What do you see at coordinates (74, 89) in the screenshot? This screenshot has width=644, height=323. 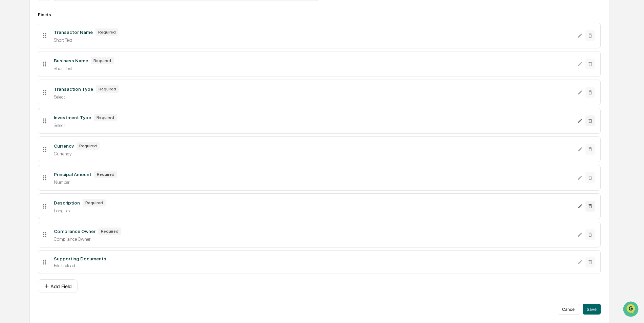 I see `div: Transaction Type` at bounding box center [74, 89].